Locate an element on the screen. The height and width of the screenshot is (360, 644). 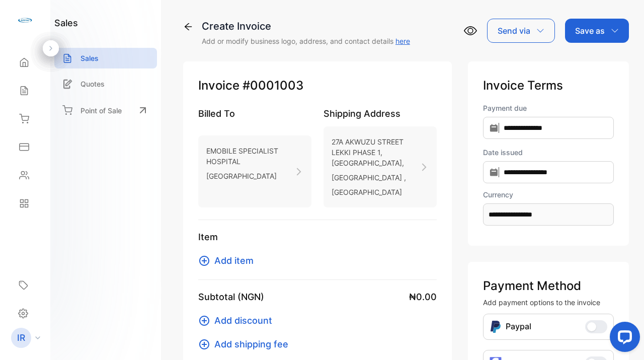
p: Send via is located at coordinates (514, 31).